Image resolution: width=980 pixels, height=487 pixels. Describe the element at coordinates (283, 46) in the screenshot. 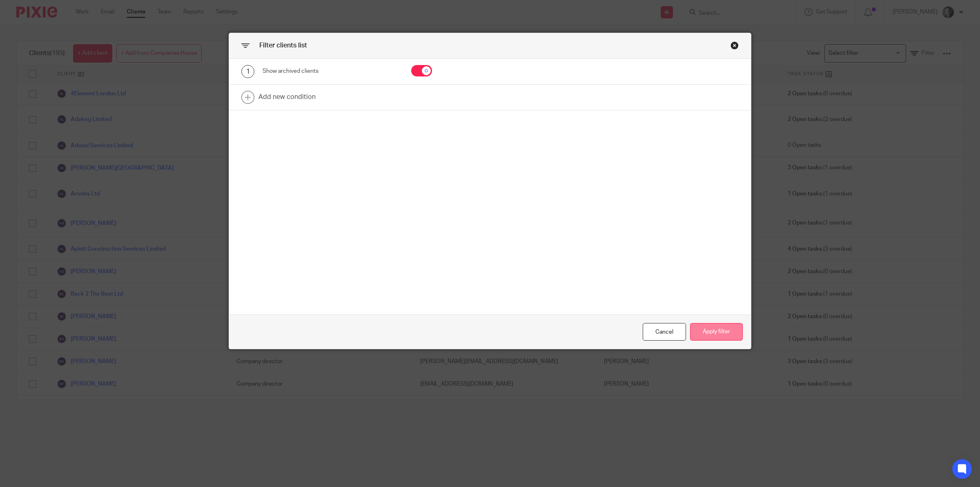

I see `span: Filter clients list` at that location.